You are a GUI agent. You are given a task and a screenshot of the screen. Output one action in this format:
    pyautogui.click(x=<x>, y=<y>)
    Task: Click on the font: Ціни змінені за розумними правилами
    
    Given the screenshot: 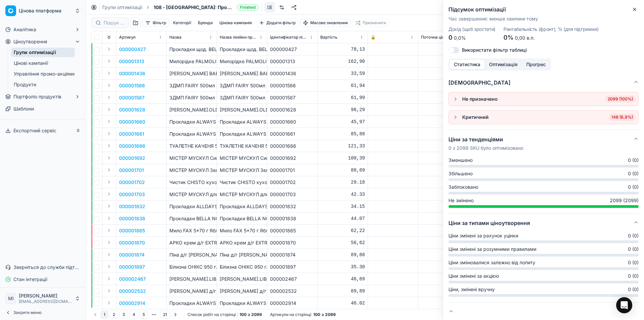 What is the action you would take?
    pyautogui.click(x=492, y=249)
    